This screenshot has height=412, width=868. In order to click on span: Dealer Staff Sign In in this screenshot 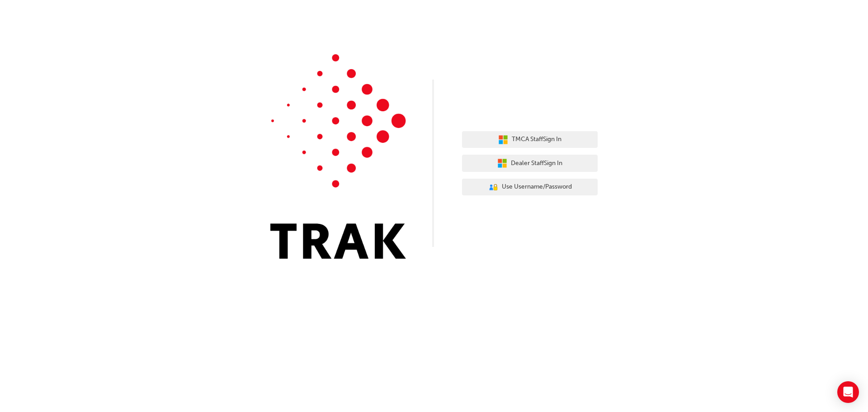, I will do `click(537, 163)`.